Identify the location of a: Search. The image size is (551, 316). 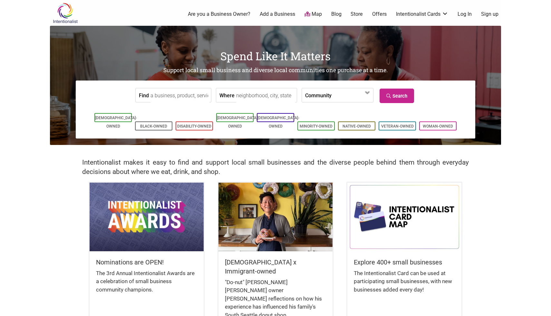
(397, 96).